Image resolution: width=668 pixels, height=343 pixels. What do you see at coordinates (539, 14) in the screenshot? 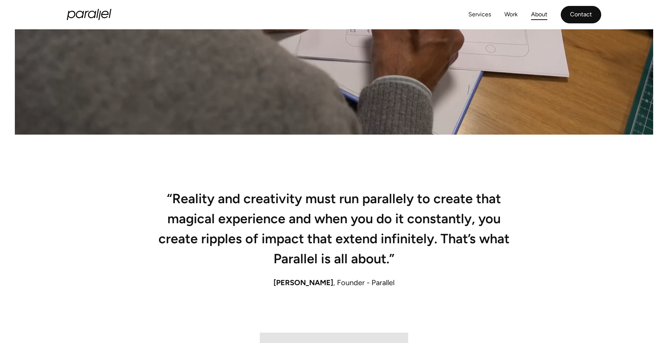
I see `a: About` at bounding box center [539, 14].